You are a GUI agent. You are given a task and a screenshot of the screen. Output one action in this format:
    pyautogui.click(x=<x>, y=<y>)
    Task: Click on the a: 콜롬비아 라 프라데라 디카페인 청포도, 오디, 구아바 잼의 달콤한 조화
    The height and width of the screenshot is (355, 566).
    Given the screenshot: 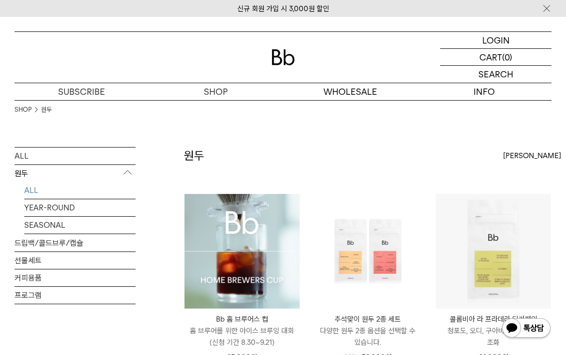 What is the action you would take?
    pyautogui.click(x=493, y=331)
    